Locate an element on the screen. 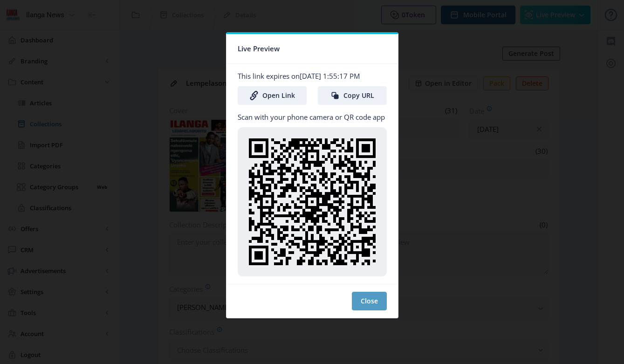 This screenshot has width=624, height=364. p: This link expires on is located at coordinates (313, 76).